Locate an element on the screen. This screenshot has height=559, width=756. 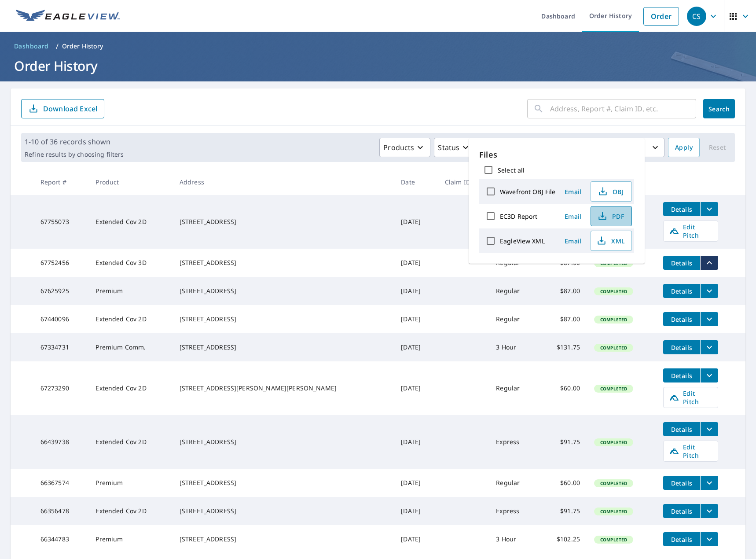
label: Wavefront OBJ File is located at coordinates (527, 191).